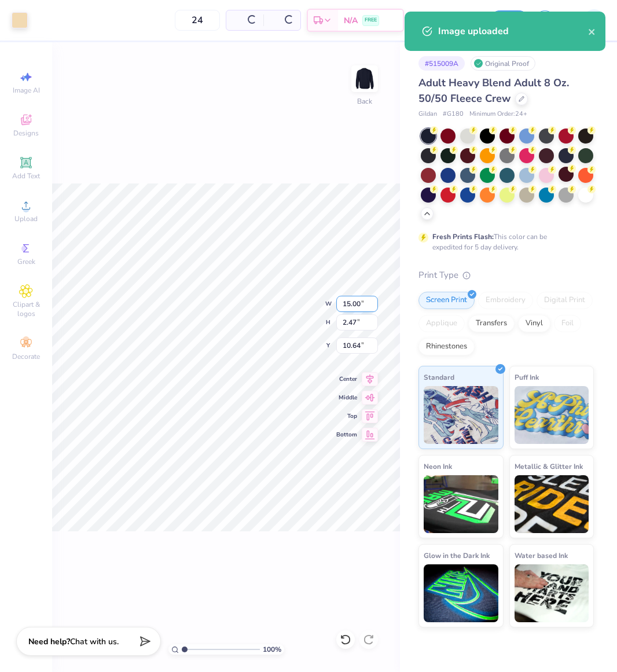 This screenshot has height=672, width=617. I want to click on span: Water based Ink, so click(541, 555).